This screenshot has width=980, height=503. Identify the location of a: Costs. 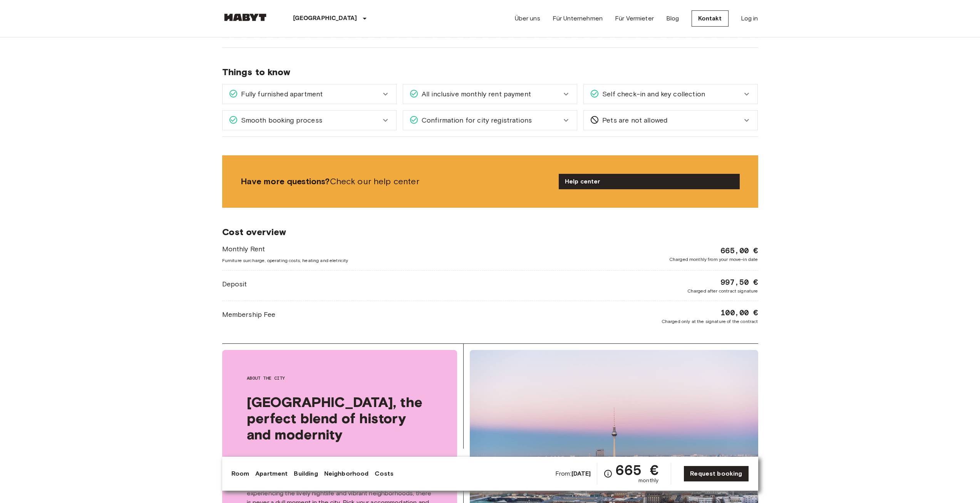
(384, 473).